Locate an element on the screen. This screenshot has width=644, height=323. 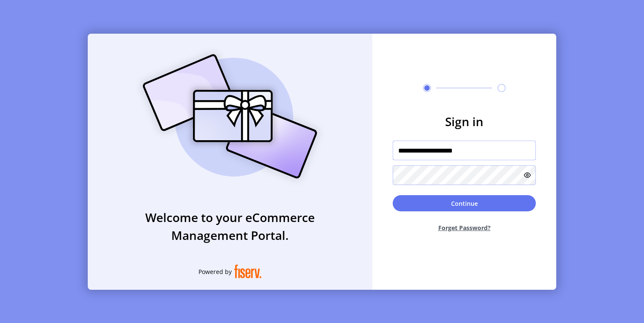
img: card_Illustration.svg is located at coordinates (230, 116).